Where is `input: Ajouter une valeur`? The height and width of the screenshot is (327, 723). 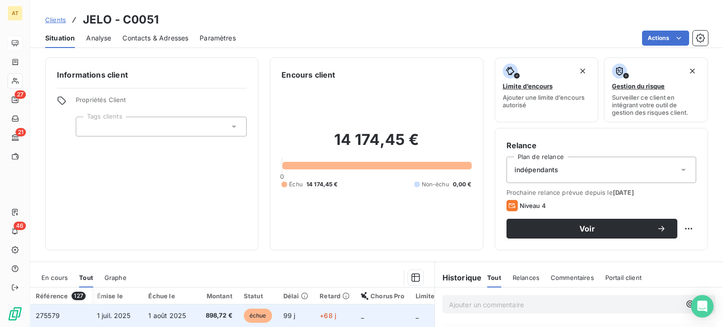 input: Ajouter une valeur is located at coordinates (87, 127).